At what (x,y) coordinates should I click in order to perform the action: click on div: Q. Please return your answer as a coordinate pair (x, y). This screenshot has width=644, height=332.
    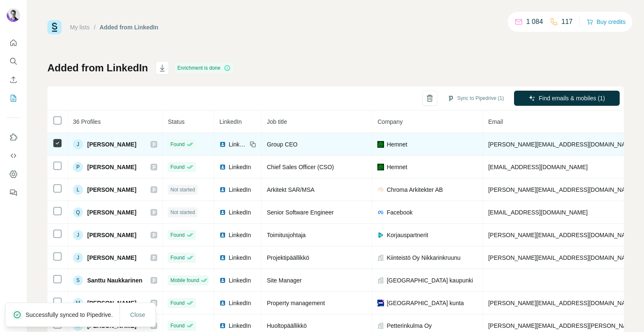
    Looking at the image, I should click on (78, 212).